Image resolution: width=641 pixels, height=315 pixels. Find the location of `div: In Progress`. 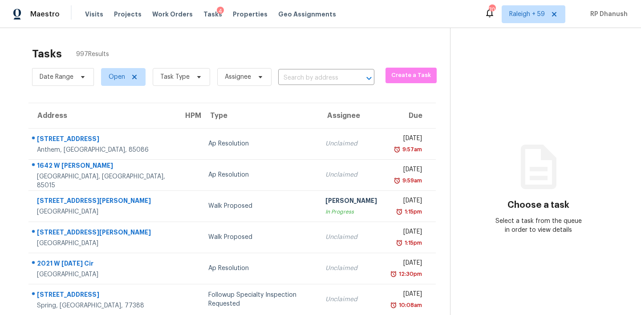

div: In Progress is located at coordinates (351, 212).